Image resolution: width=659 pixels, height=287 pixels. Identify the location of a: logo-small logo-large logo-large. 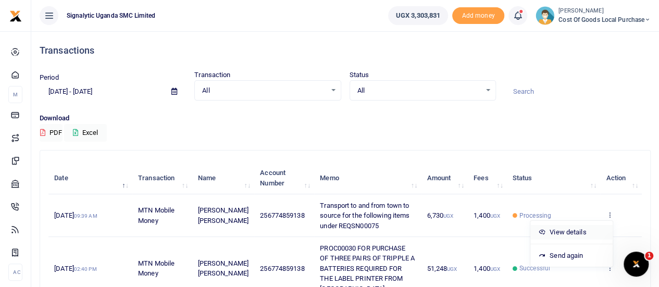
(16, 15).